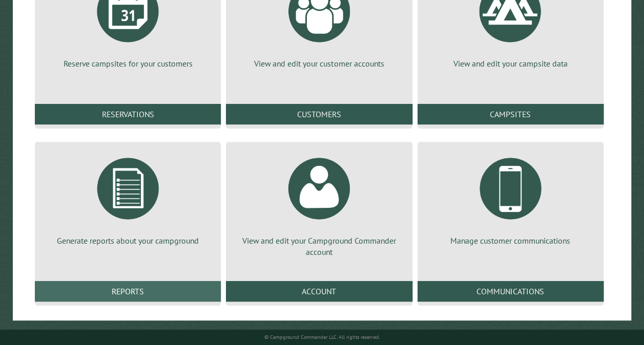  What do you see at coordinates (127, 291) in the screenshot?
I see `a: Reports` at bounding box center [127, 291].